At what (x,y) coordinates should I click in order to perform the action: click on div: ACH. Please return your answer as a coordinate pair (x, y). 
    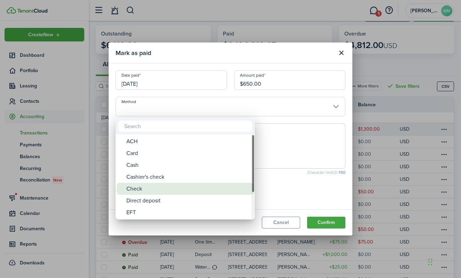
    Looking at the image, I should click on (188, 141).